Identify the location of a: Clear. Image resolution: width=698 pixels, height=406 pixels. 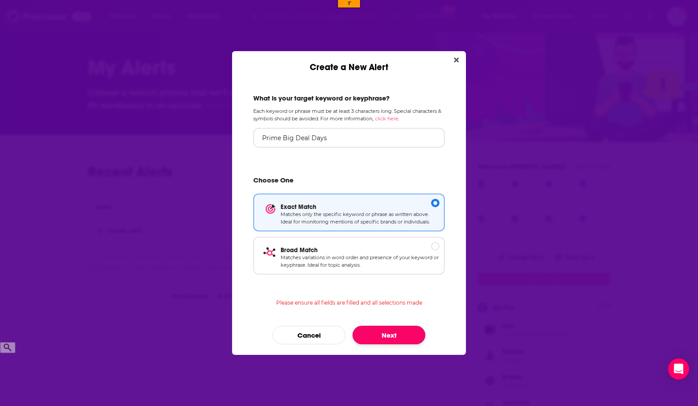
(172, 12).